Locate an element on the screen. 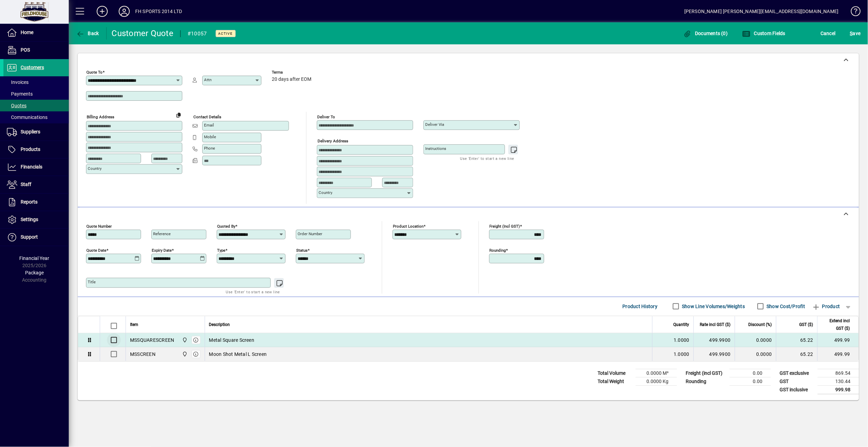  a: Settings is located at coordinates (36, 220).